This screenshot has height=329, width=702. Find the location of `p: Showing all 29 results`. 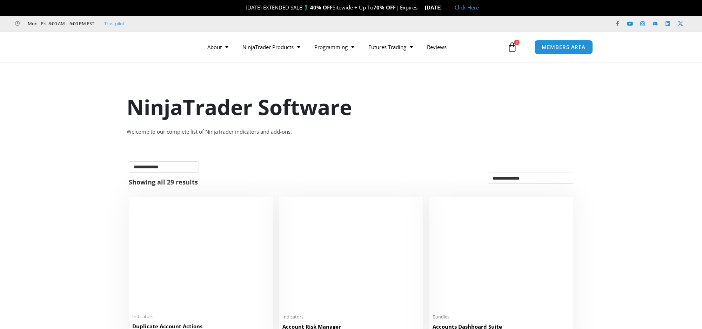

p: Showing all 29 results is located at coordinates (163, 182).